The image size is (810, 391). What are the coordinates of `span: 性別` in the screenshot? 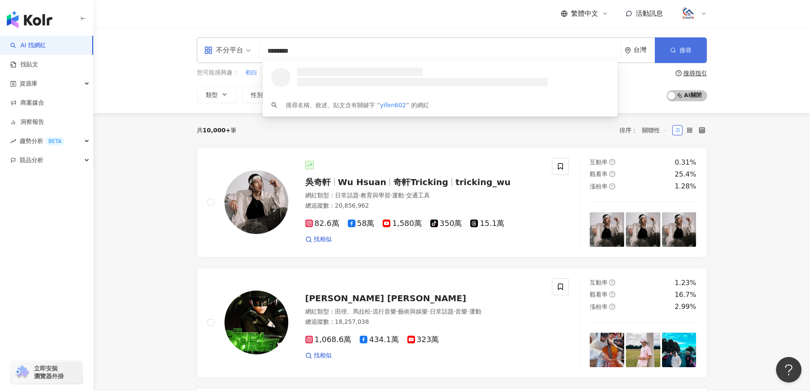 It's located at (257, 95).